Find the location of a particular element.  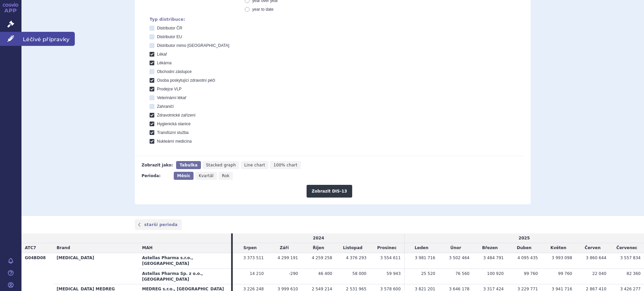

span: Distributor EU is located at coordinates (170, 37).